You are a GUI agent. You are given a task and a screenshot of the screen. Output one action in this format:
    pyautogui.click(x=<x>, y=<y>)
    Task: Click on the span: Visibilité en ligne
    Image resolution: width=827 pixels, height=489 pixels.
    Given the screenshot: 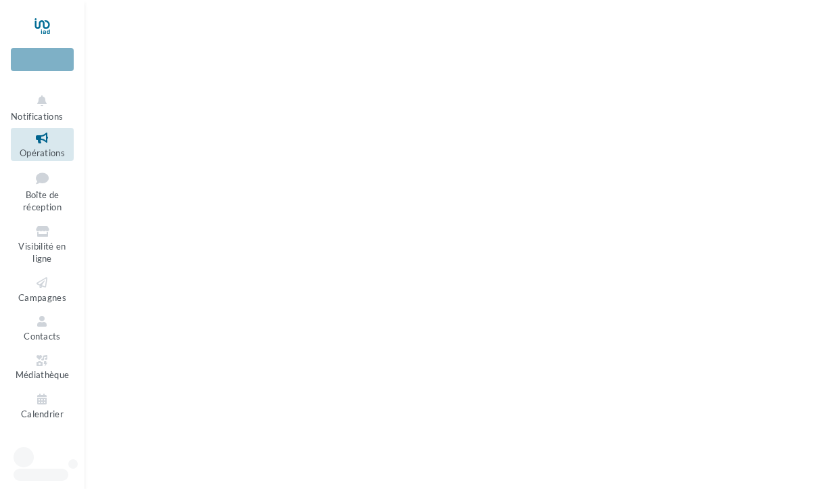 What is the action you would take?
    pyautogui.click(x=42, y=252)
    